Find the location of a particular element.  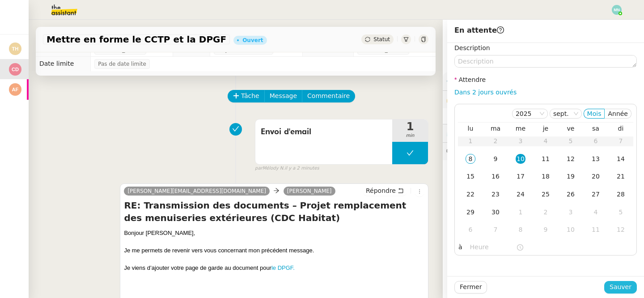

span: il y a 2 minutes is located at coordinates (301, 168).